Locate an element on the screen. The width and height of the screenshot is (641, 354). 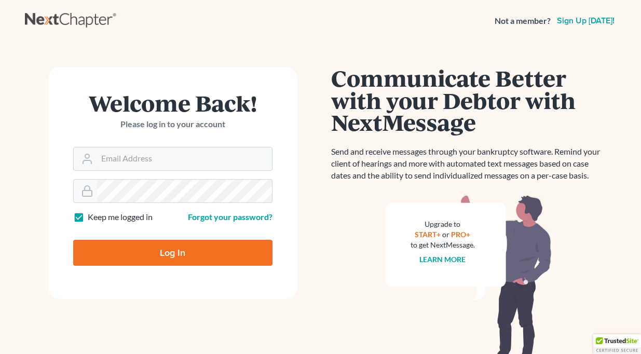
p: Send and receive messages through your bankruptcy software. Remind your client of hearings and mo... is located at coordinates (469, 164).